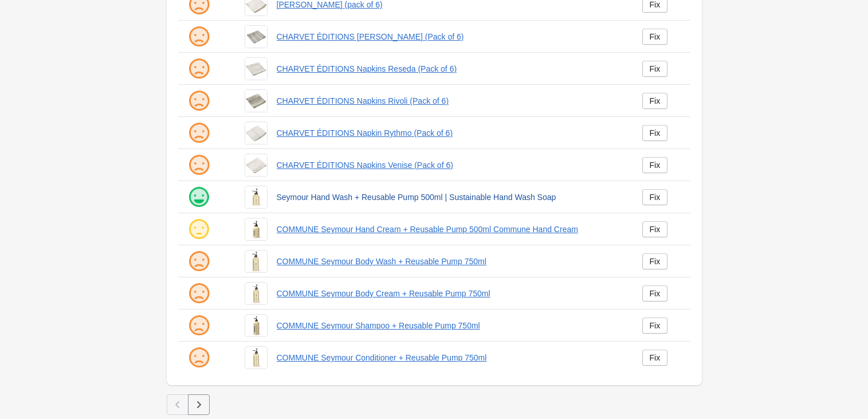 The image size is (868, 419). Describe the element at coordinates (450, 101) in the screenshot. I see `a: CHARVET ÉDITIONS Napkins Rivoli (Pack of 6)` at that location.